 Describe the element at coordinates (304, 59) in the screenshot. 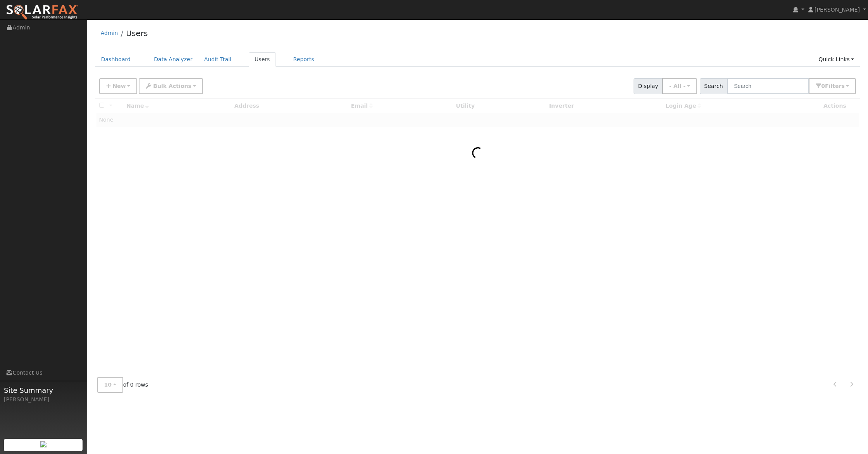

I see `a: Reports` at that location.